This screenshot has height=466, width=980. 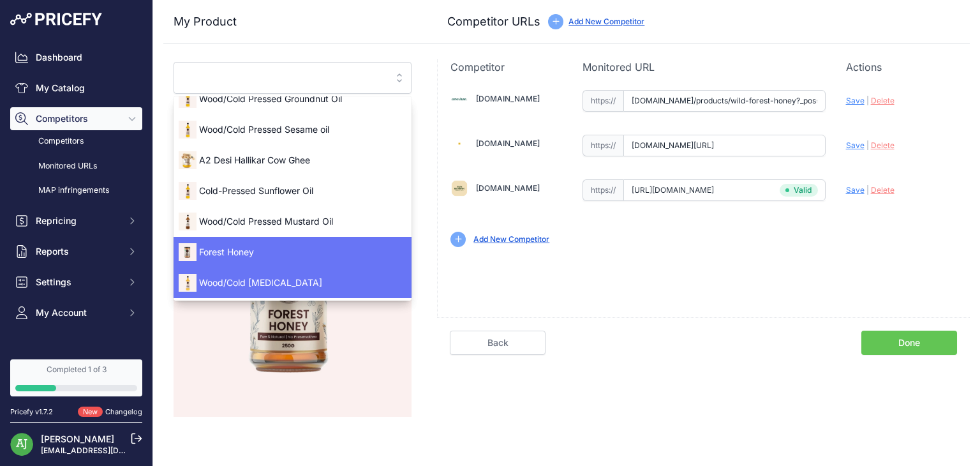 I want to click on a: Alerts, so click(x=76, y=364).